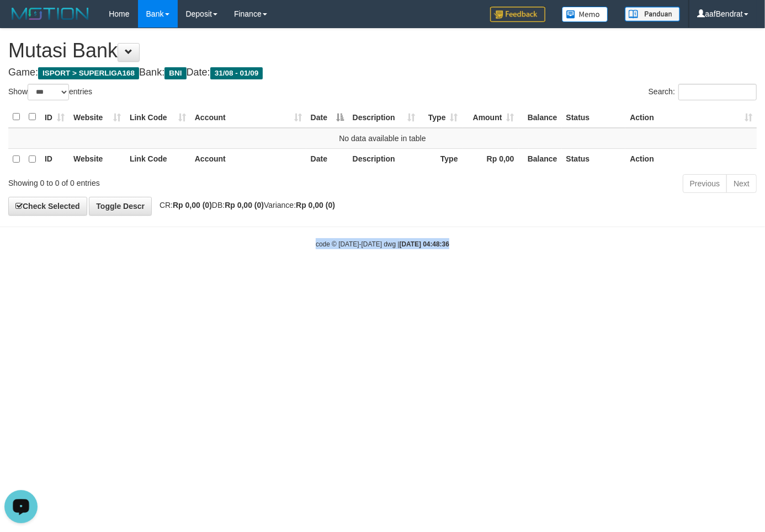 This screenshot has height=532, width=765. What do you see at coordinates (585, 14) in the screenshot?
I see `img: Button%20Memo.svg` at bounding box center [585, 14].